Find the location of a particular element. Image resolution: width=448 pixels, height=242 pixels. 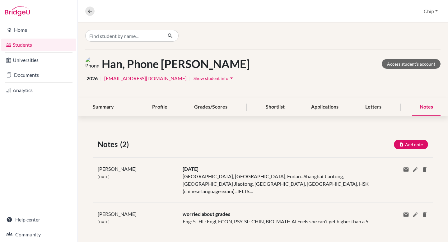

a: Access student's account is located at coordinates (411, 64).